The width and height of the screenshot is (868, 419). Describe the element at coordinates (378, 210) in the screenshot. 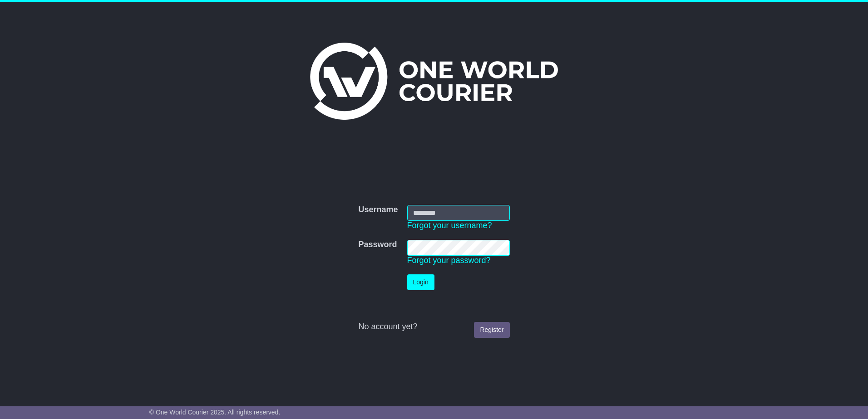

I see `label: Username` at that location.